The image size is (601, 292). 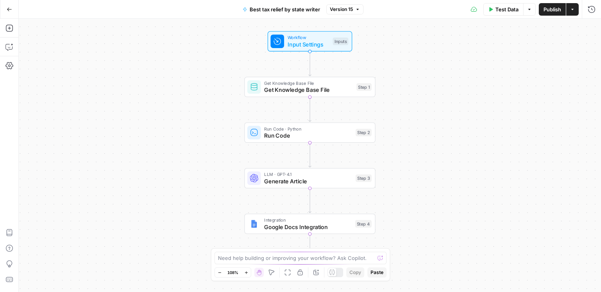 What do you see at coordinates (552, 9) in the screenshot?
I see `span: Publish` at bounding box center [552, 9].